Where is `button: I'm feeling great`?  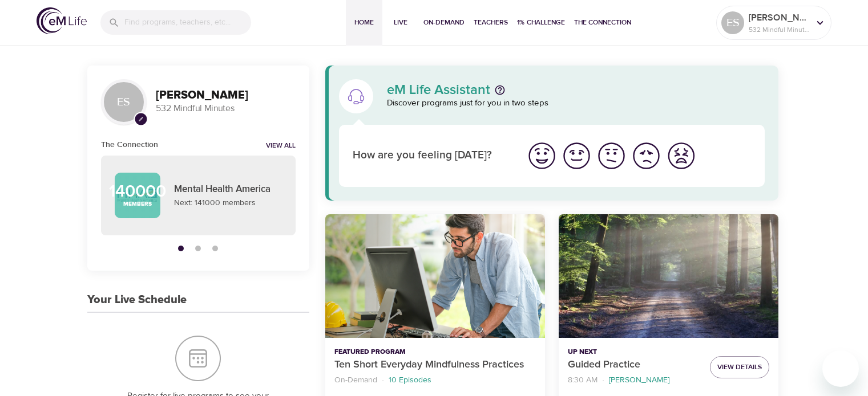
button: I'm feeling great is located at coordinates (541, 156).